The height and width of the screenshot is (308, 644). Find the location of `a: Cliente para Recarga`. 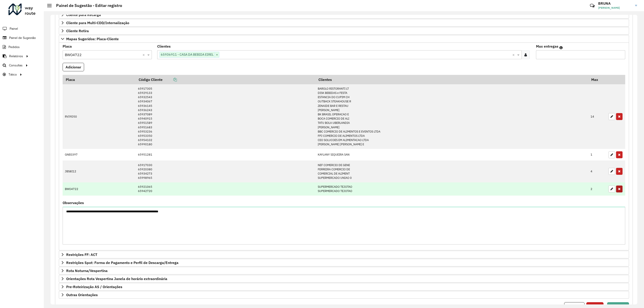

a: Cliente para Recarga is located at coordinates (344, 15).